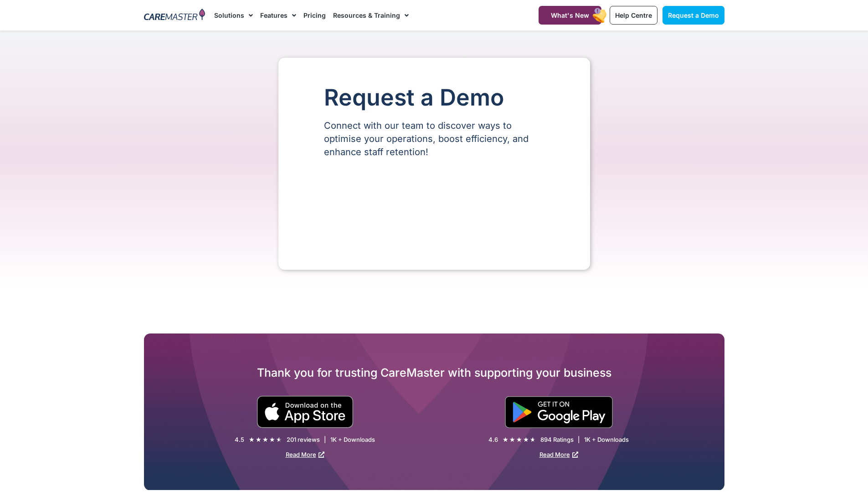  Describe the element at coordinates (693, 15) in the screenshot. I see `a: Request a Demo` at that location.